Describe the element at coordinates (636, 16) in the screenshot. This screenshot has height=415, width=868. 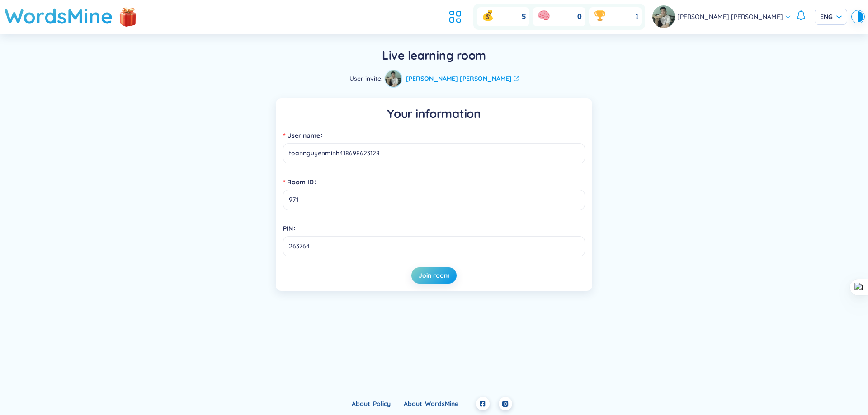
I see `span: 1` at that location.